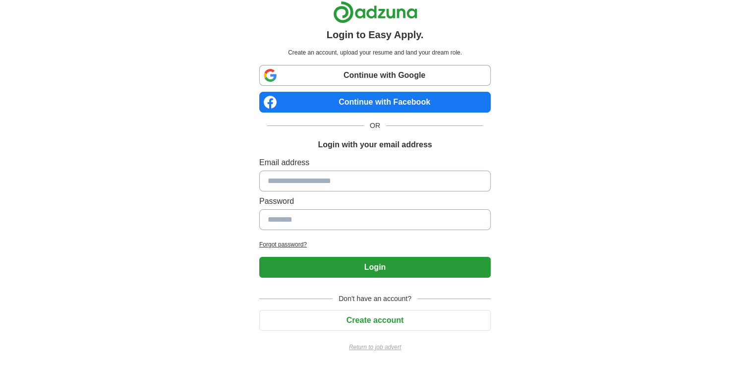  I want to click on a: Return to job advert, so click(375, 347).